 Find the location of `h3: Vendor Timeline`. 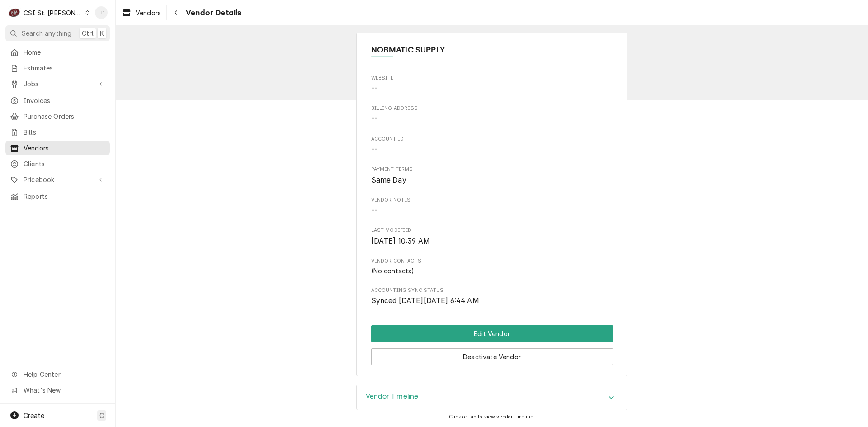

h3: Vendor Timeline is located at coordinates (392, 396).